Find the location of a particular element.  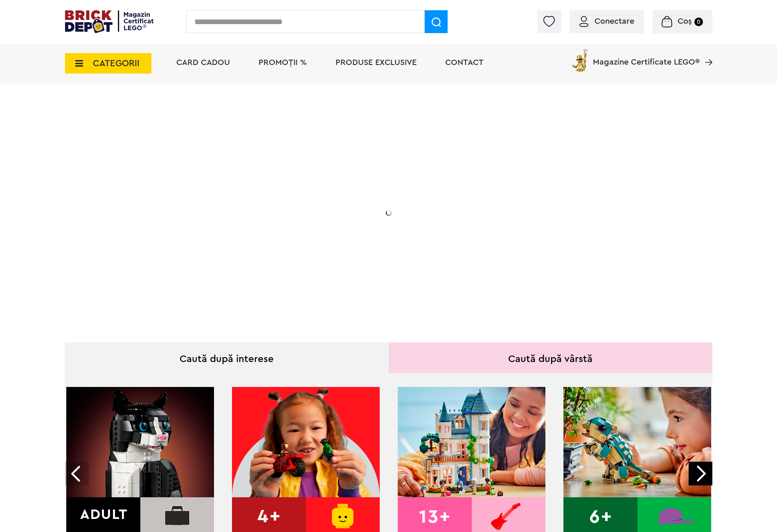

a: Card Cadou is located at coordinates (203, 62).